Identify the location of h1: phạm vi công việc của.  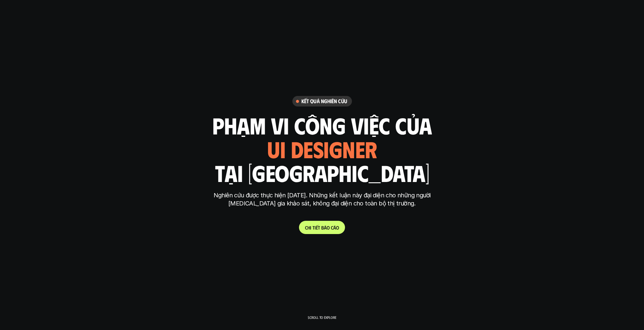
(322, 125).